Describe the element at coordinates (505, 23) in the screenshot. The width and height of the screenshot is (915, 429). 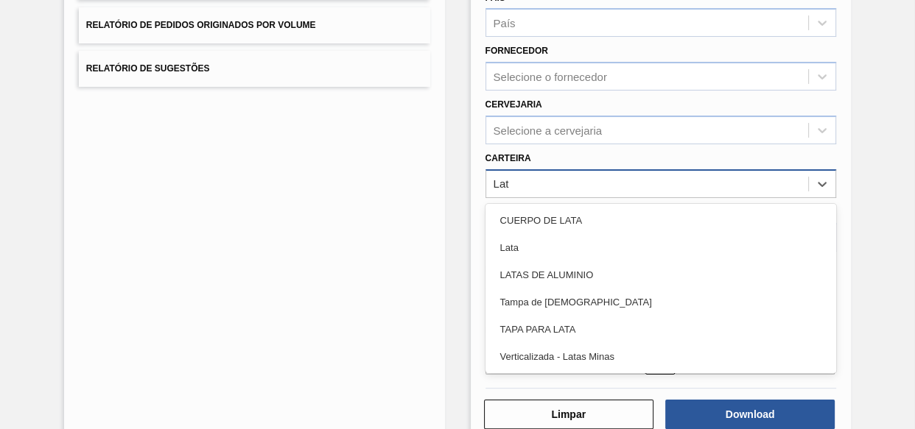
I see `div: País` at that location.